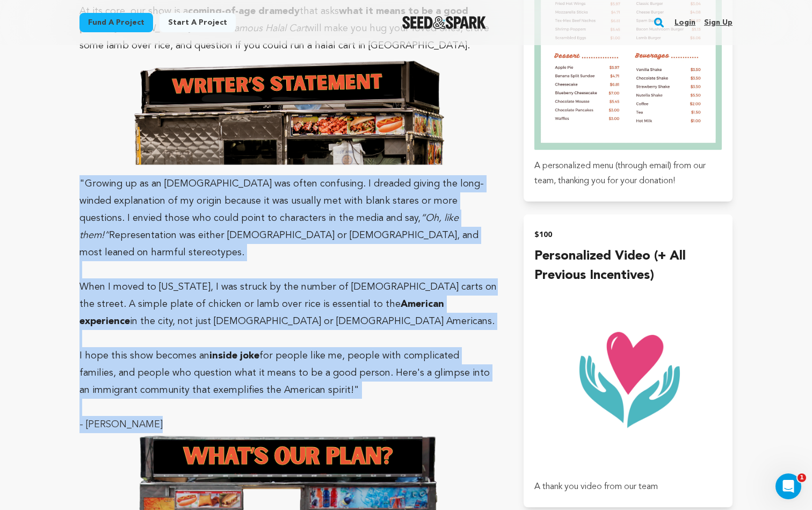 The image size is (812, 510). I want to click on strong: American experience, so click(262, 312).